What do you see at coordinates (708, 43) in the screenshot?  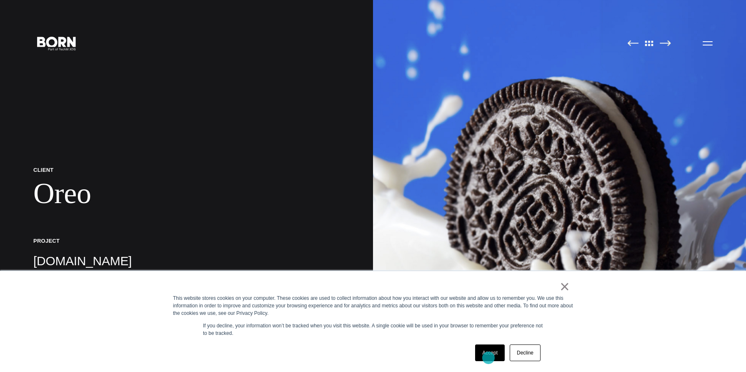 I see `button: Open` at bounding box center [708, 43].